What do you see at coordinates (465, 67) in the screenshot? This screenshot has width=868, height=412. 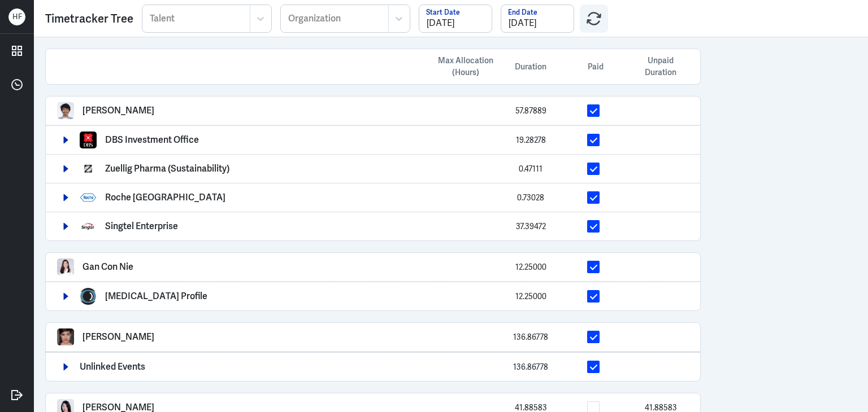 I see `div: Max Allocation (Hours)` at bounding box center [465, 67].